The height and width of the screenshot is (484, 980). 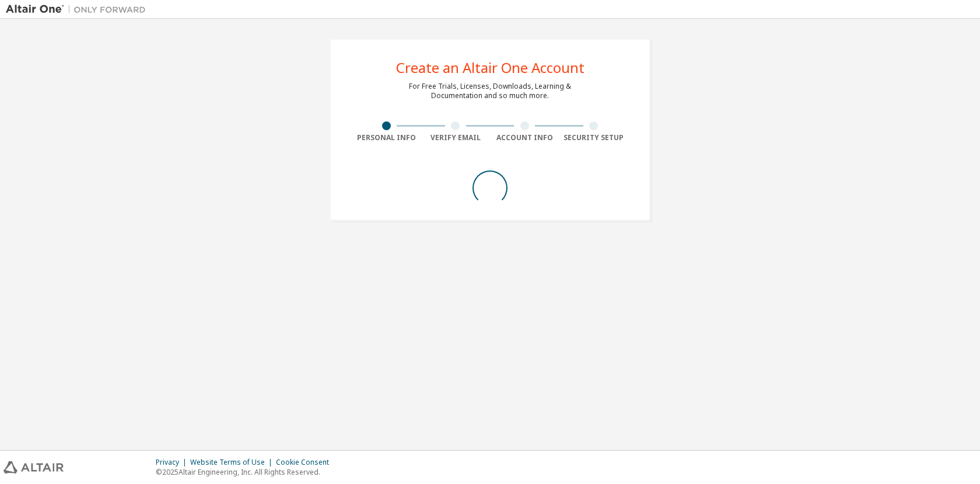 What do you see at coordinates (524, 138) in the screenshot?
I see `div: Account Info` at bounding box center [524, 138].